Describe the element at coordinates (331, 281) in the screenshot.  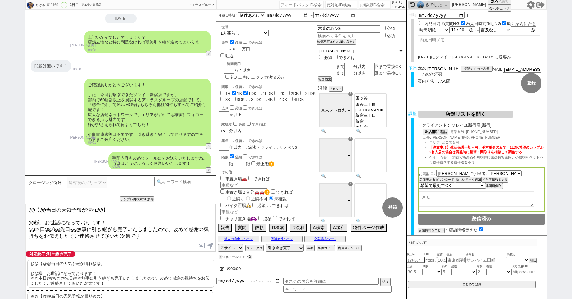
I see `input: タスクの内容を詳細に` at that location.